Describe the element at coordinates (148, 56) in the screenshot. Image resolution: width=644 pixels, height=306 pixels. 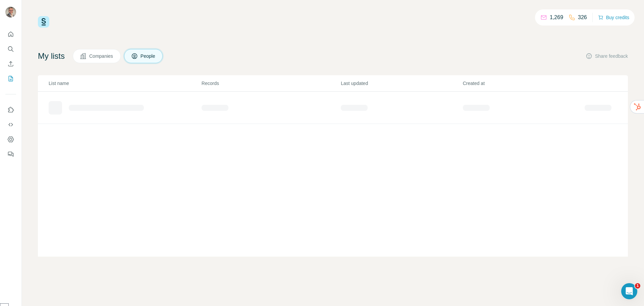
I see `span: People` at that location.